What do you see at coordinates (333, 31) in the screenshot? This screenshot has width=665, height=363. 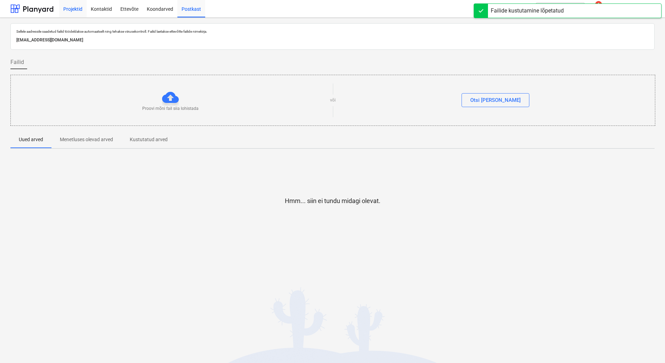 I see `p: Sellele aadressile saadetud failid töödeldakse automaatselt ning tehakse viirusekontroll. Failid ...` at bounding box center [333, 31].